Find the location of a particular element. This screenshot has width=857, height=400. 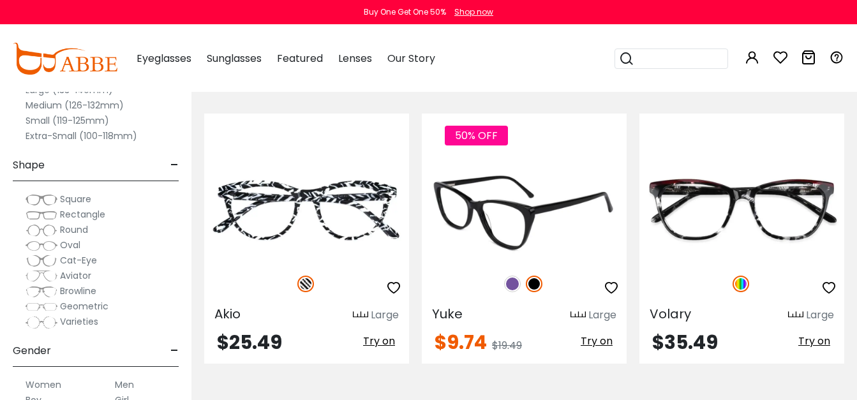

label: Women is located at coordinates (43, 385).